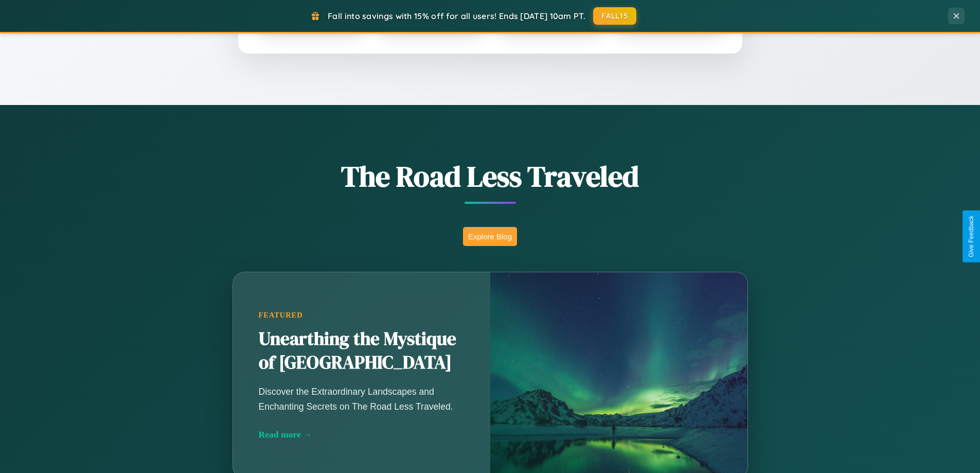 The height and width of the screenshot is (473, 980). I want to click on div: Read more →, so click(361, 434).